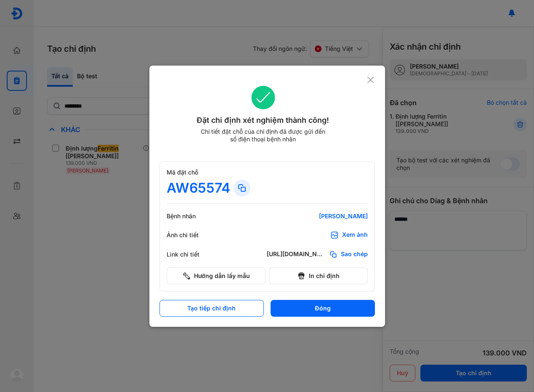 The image size is (534, 392). I want to click on button: Tạo tiếp chỉ định, so click(211, 308).